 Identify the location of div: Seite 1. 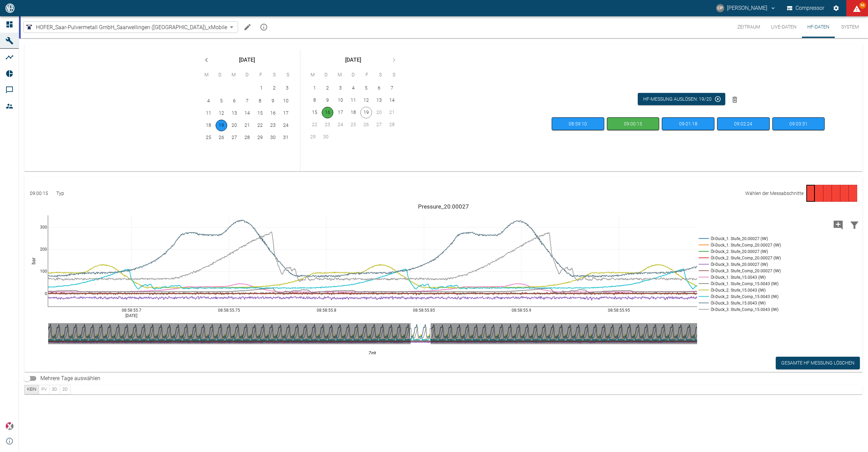
(810, 193).